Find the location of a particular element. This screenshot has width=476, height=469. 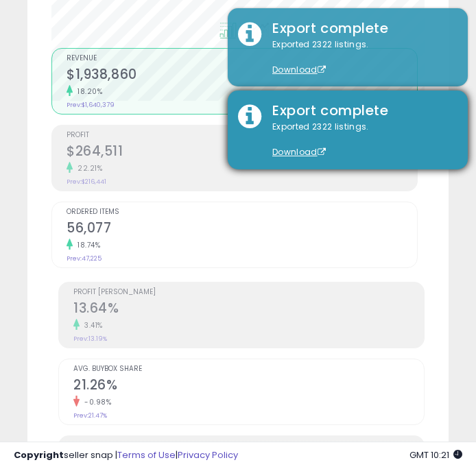

h2: $264,511 is located at coordinates (241, 152).